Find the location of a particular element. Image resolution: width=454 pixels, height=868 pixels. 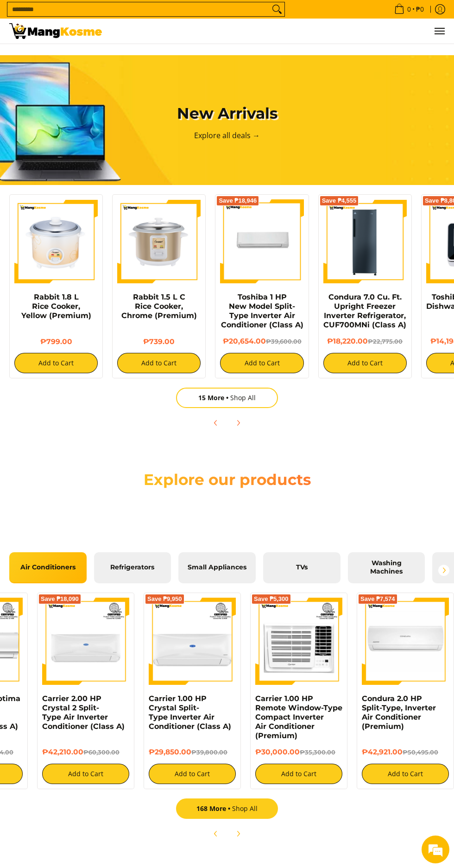

h6: ₱30,000.00 is located at coordinates (299, 752).